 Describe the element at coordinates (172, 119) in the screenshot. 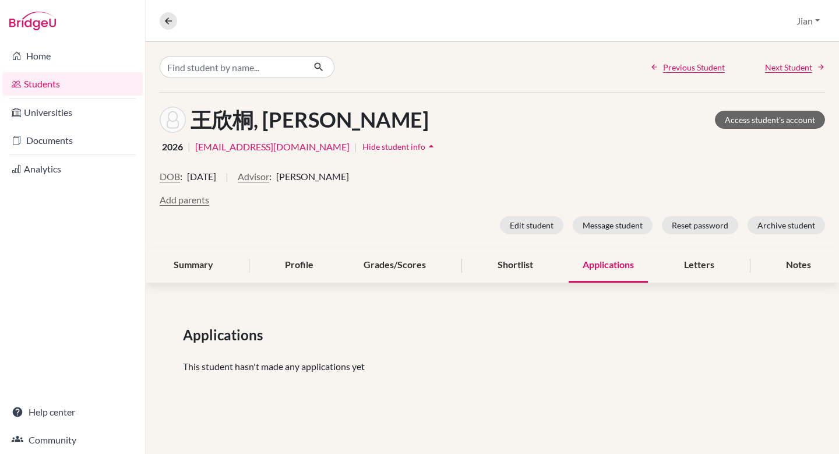

I see `img: WANG XINTONG 王欣桐's avatar` at that location.